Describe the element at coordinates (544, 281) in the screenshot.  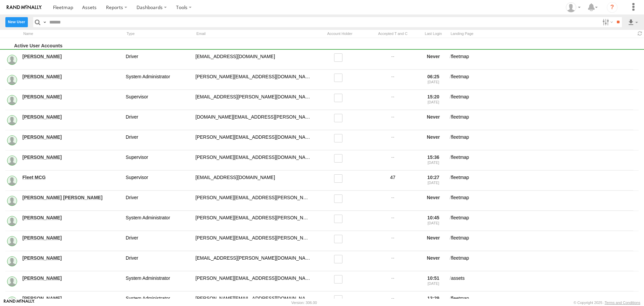
I see `div: assets` at that location.